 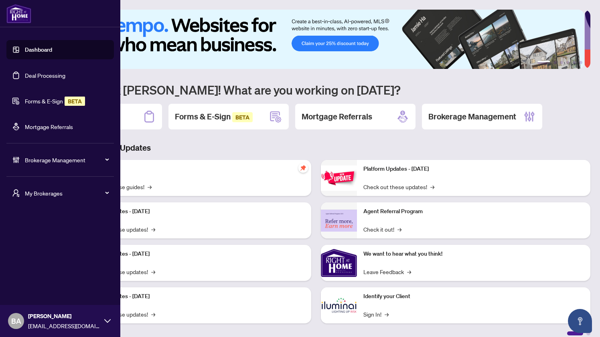 I want to click on a: Deal Processing, so click(x=45, y=75).